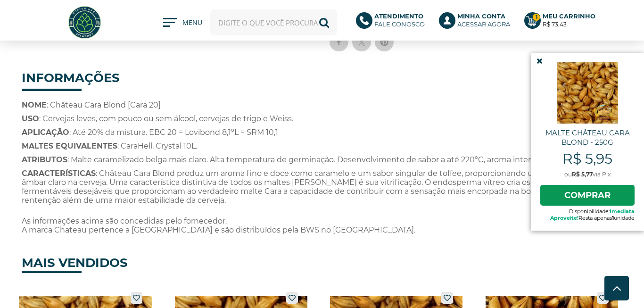  I want to click on b: Imediata, so click(622, 212).